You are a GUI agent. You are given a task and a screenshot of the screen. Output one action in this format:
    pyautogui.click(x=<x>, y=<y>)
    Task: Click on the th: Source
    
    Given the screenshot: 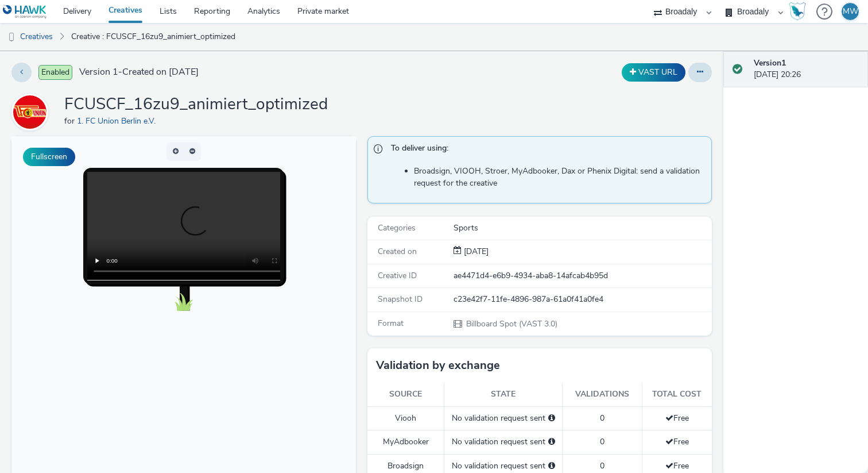 What is the action you would take?
    pyautogui.click(x=406, y=394)
    